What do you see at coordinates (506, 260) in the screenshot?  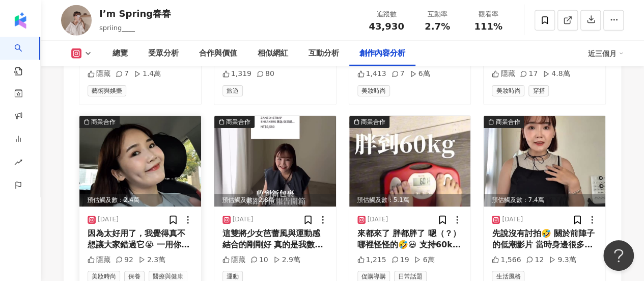 I see `div: 1,566` at bounding box center [506, 260].